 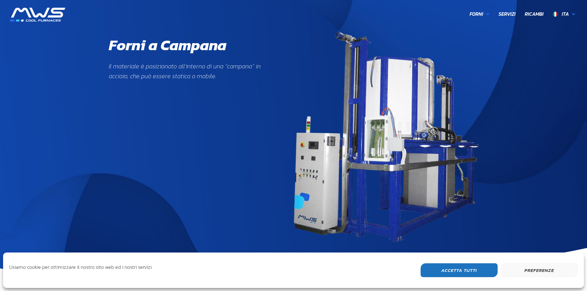 What do you see at coordinates (564, 14) in the screenshot?
I see `a: Ita` at bounding box center [564, 14].